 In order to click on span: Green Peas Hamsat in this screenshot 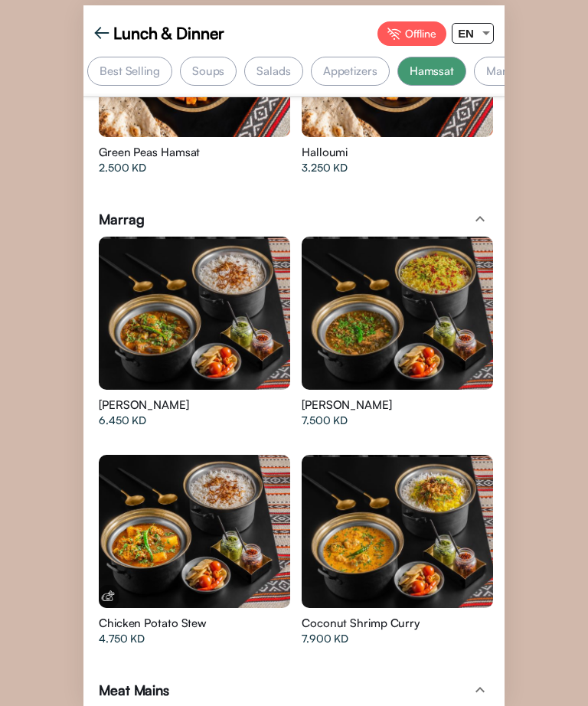, I will do `click(149, 152)`.